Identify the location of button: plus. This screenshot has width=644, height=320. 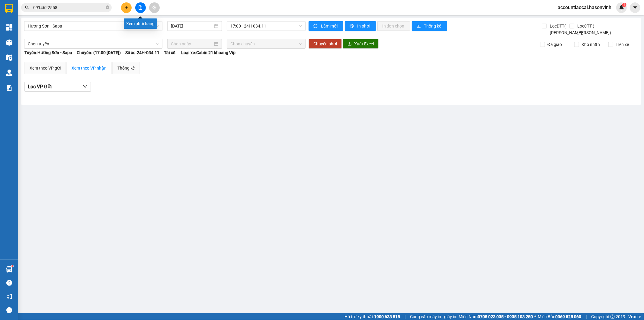
(126, 8).